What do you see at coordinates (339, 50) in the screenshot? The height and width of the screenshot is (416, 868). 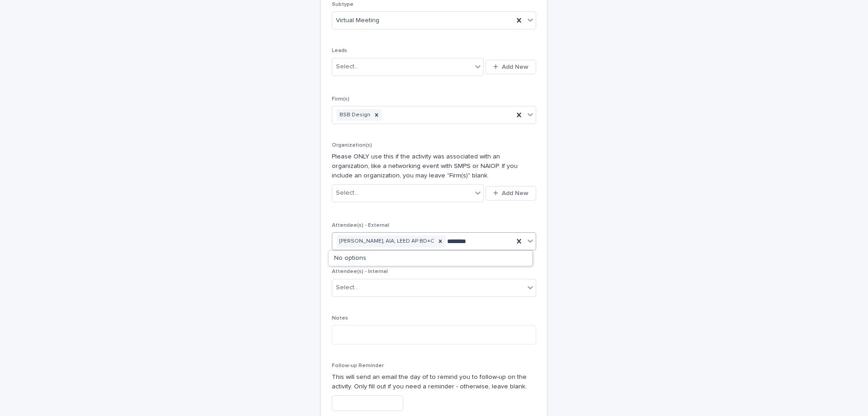 I see `span: Leads` at bounding box center [339, 50].